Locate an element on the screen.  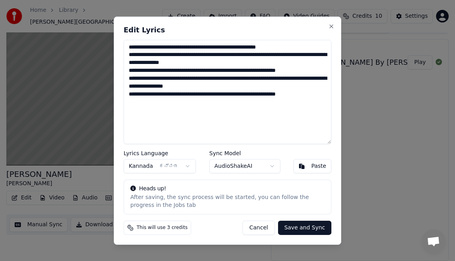
button: Save and Sync is located at coordinates (304, 228).